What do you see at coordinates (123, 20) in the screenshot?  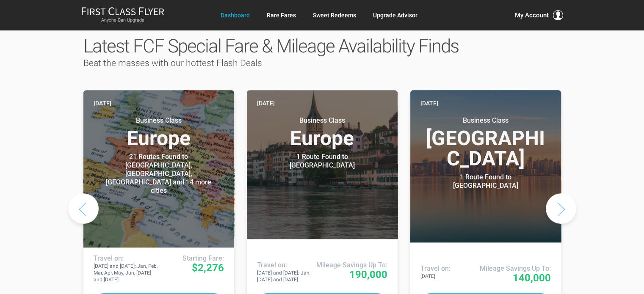 I see `small: Anyone Can Upgrade` at bounding box center [123, 20].